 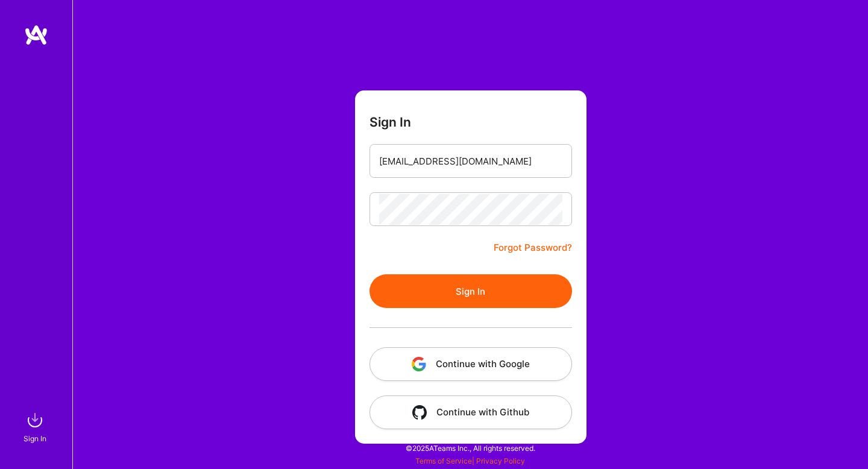 What do you see at coordinates (471, 448) in the screenshot?
I see `div: © 2025 ATeams Inc., All rights reserved.` at bounding box center [471, 448].